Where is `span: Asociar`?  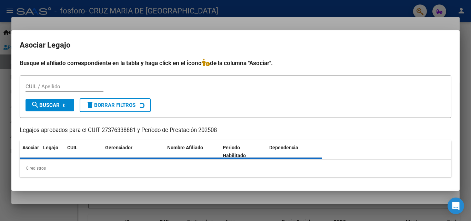 span: Asociar is located at coordinates (31, 148).